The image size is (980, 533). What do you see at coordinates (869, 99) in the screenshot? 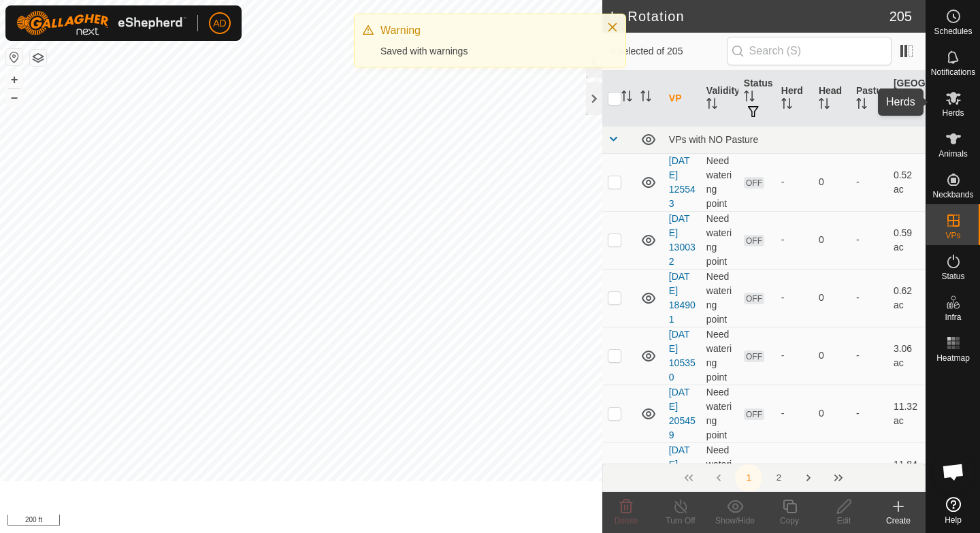
I see `th: Pasture` at bounding box center [869, 99].